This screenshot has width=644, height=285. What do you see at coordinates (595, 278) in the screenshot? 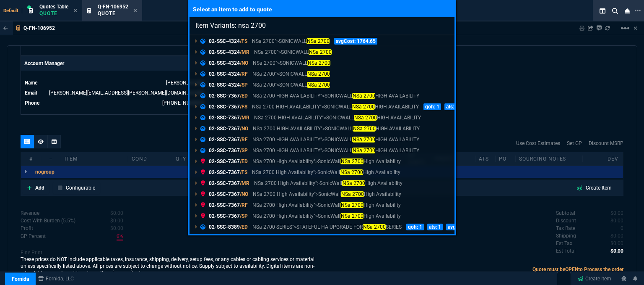
I see `a: Create Item` at bounding box center [595, 278].